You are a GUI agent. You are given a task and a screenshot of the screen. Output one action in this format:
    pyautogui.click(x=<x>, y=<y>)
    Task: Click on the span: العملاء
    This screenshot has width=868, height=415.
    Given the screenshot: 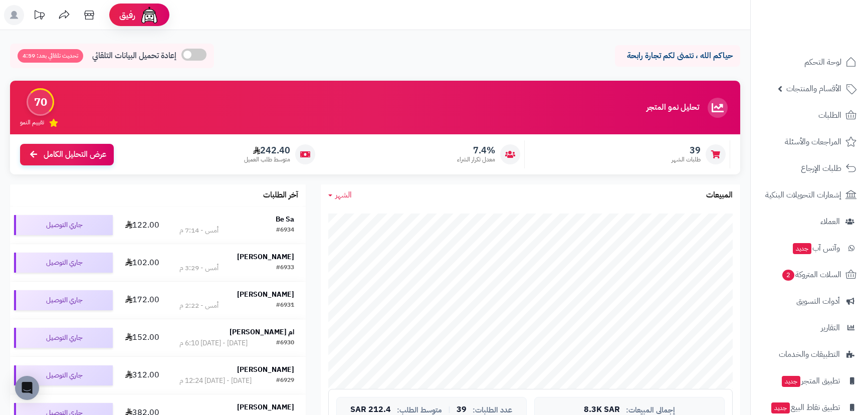 What is the action you would take?
    pyautogui.click(x=830, y=221)
    